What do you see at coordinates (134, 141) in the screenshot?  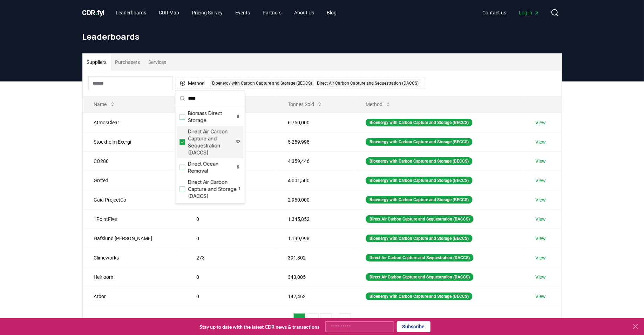 I see `td: Stockholm Exergi` at bounding box center [134, 141].